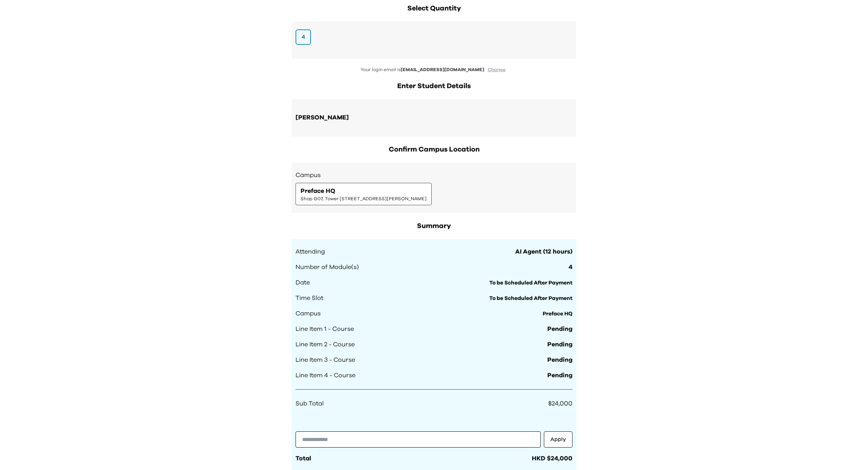 This screenshot has height=470, width=868. I want to click on span: Time Slot, so click(309, 298).